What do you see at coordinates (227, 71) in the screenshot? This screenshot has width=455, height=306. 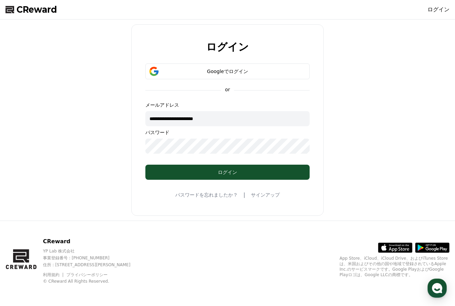 I see `button: Googleでログイン` at bounding box center [227, 71].